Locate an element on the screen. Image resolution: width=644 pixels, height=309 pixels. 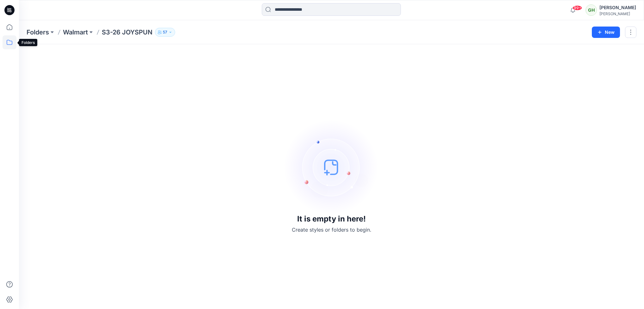
h3: It is empty in here! is located at coordinates (331, 219).